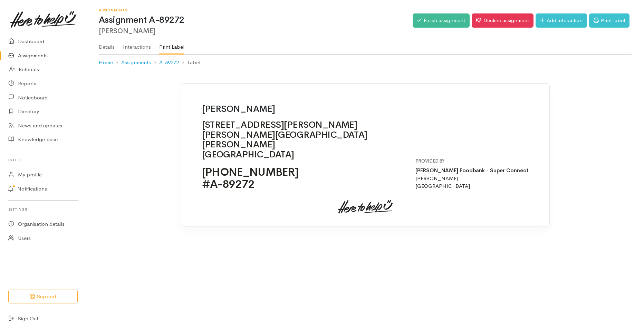  Describe the element at coordinates (561, 20) in the screenshot. I see `a: Add interaction` at that location.